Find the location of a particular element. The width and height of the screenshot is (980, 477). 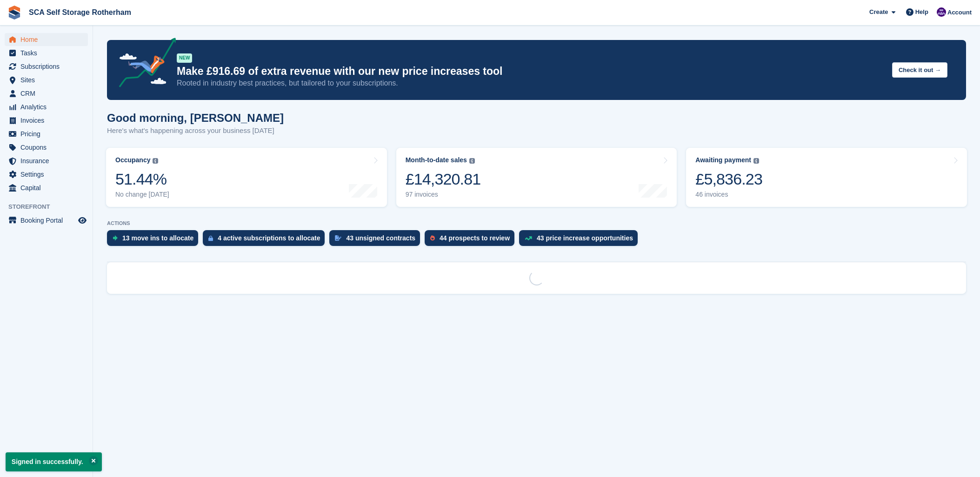

p: Make £916.69 of extra revenue with our new price increases tool is located at coordinates (530, 71).